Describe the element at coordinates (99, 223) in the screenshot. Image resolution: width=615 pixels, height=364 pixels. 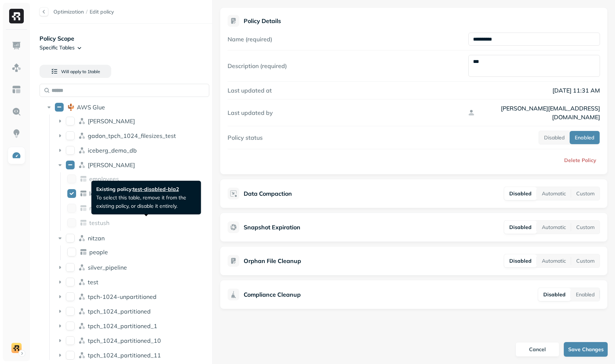
I see `p: testush` at that location.